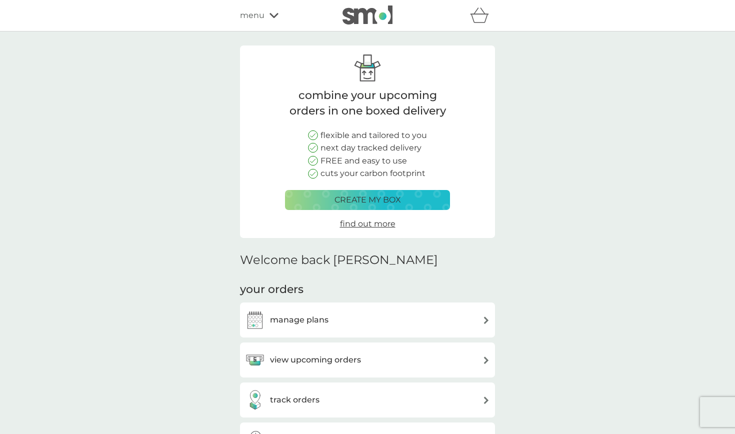 The image size is (735, 434). What do you see at coordinates (483, 16) in the screenshot?
I see `div: basket` at bounding box center [483, 16].